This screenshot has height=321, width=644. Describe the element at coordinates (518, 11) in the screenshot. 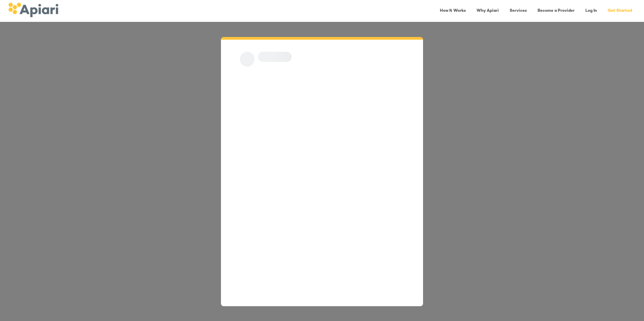

I see `a: Services` at that location.